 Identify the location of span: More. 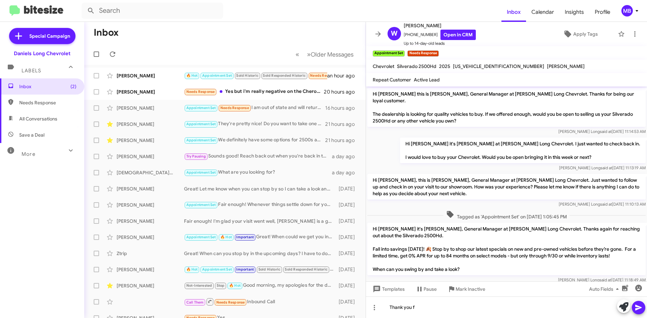
(28, 154).